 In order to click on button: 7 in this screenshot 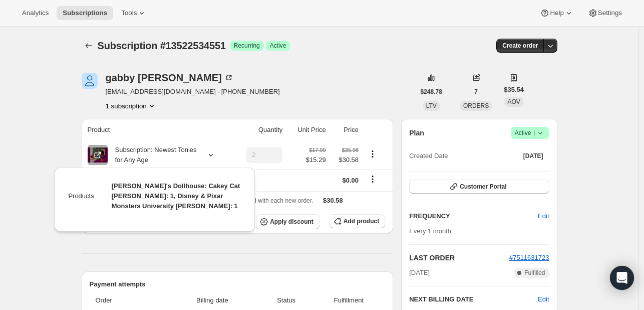, I will do `click(476, 92)`.